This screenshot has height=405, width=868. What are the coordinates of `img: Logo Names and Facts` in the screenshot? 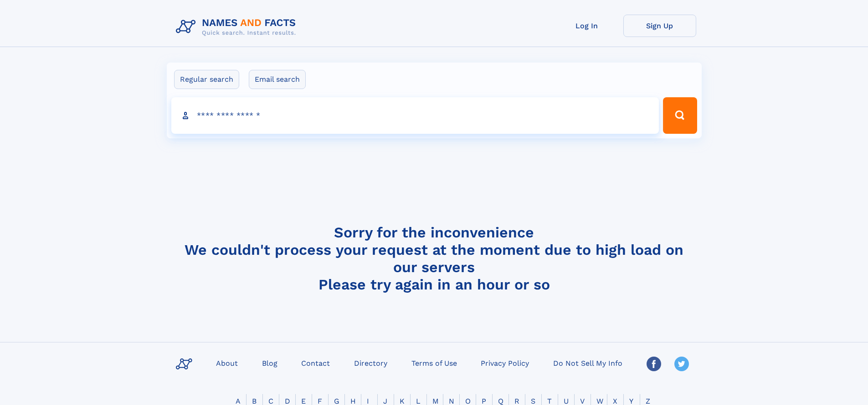 It's located at (238, 27).